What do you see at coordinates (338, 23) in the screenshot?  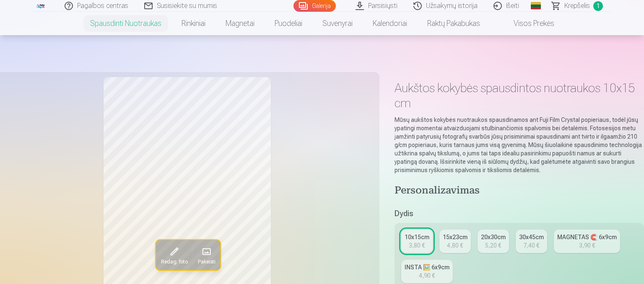 I see `a: Suvenyrai` at bounding box center [338, 23].